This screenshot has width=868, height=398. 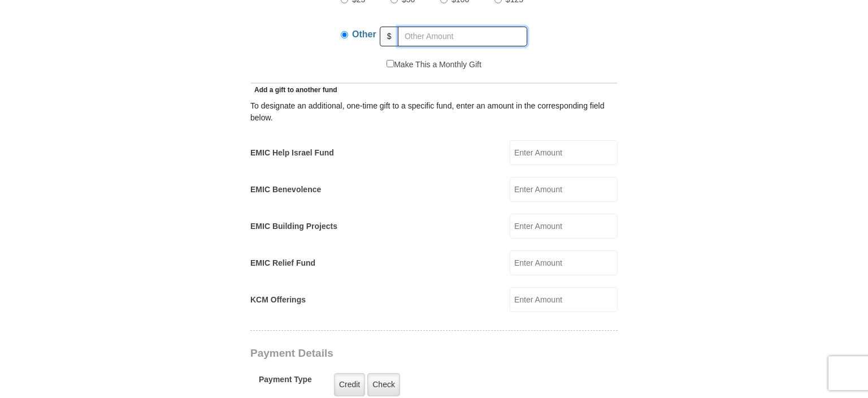 What do you see at coordinates (286, 189) in the screenshot?
I see `label: EMIC Benevolence` at bounding box center [286, 189].